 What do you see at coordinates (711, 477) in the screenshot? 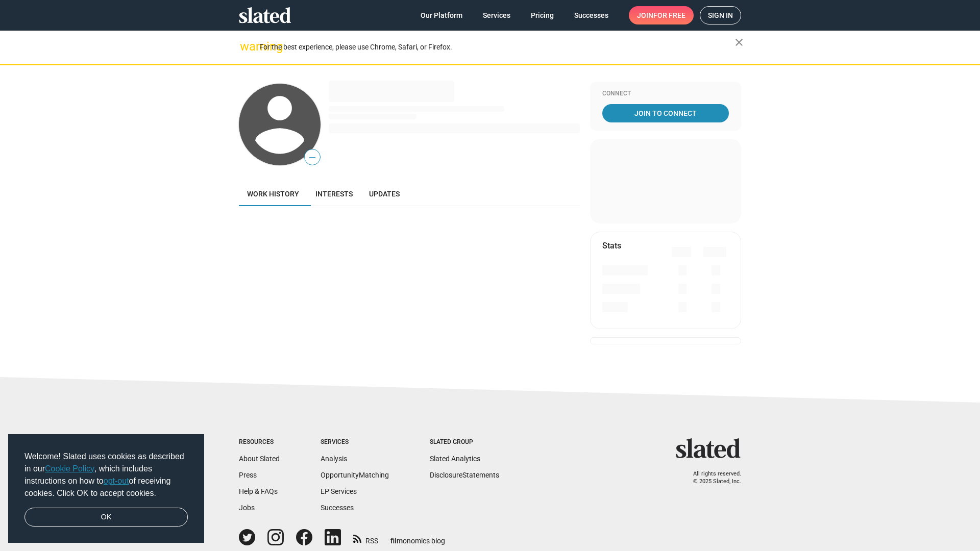
I see `p: All rights reserved. © 2025 Slated, Inc.` at bounding box center [711, 477].